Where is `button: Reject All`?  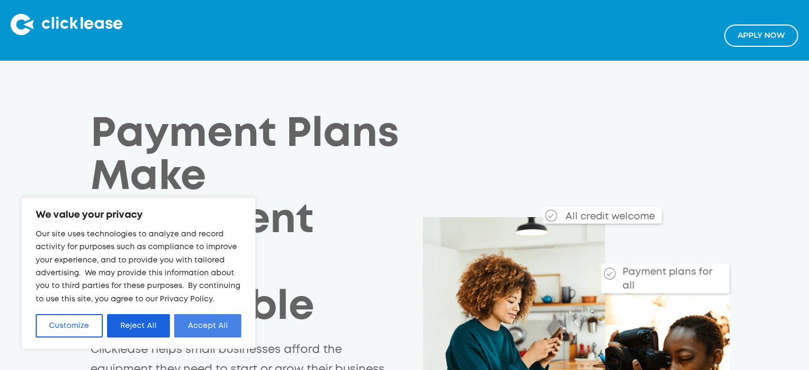 button: Reject All is located at coordinates (138, 326).